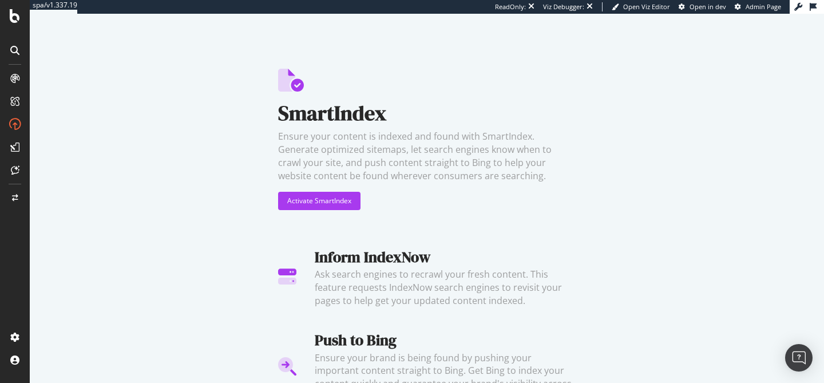 This screenshot has width=824, height=383. I want to click on div: ReadOnly:, so click(510, 7).